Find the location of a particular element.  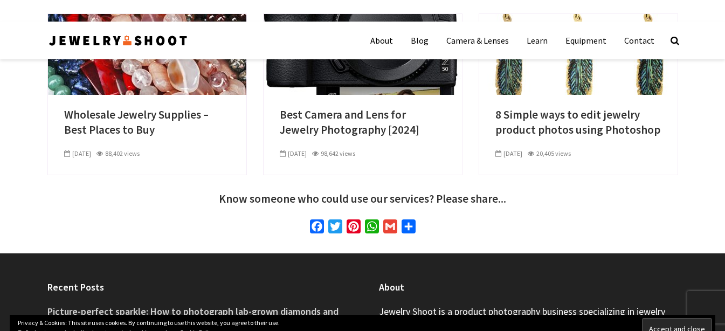

div: 20,405 views is located at coordinates (549, 154).